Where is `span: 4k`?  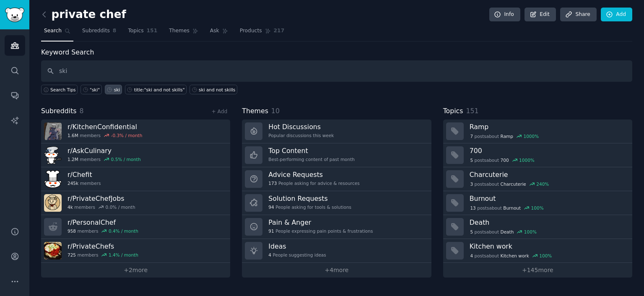
span: 4k is located at coordinates (70, 207).